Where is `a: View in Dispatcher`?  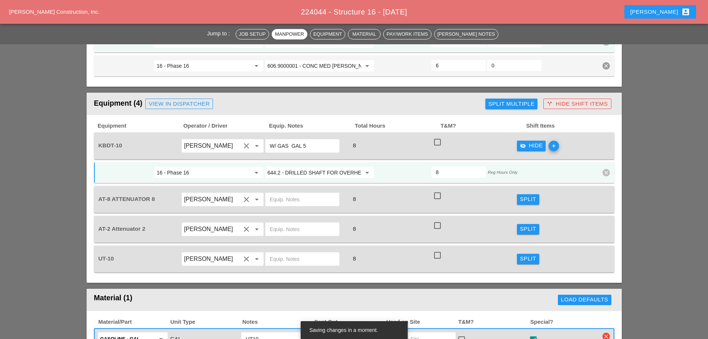
a: View in Dispatcher is located at coordinates (179, 104).